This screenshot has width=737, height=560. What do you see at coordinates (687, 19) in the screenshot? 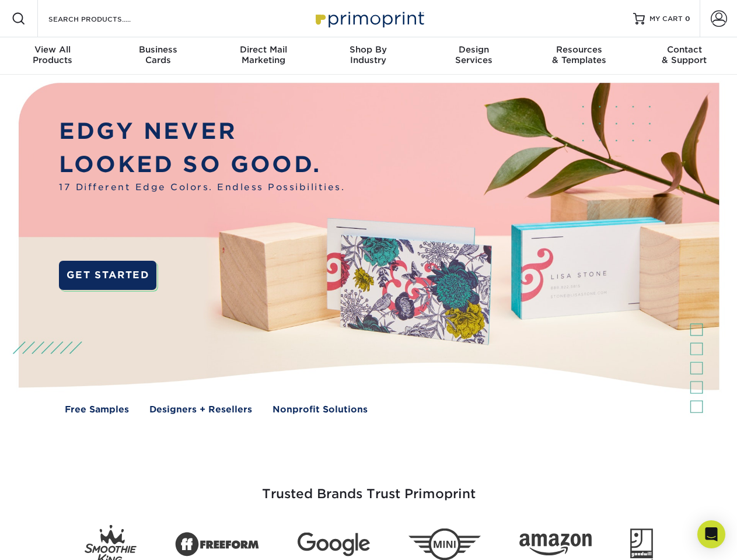
I see `span: 0` at bounding box center [687, 19].